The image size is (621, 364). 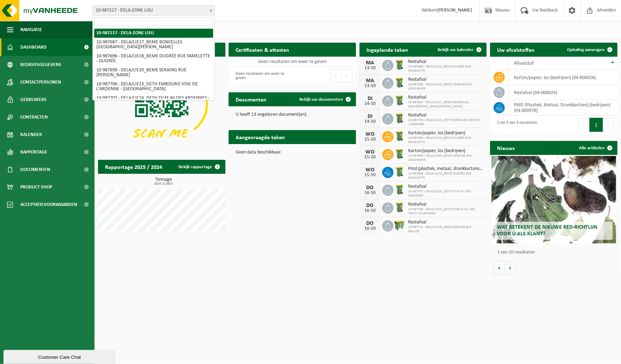 I want to click on td: restafval (04-000029), so click(x=563, y=92).